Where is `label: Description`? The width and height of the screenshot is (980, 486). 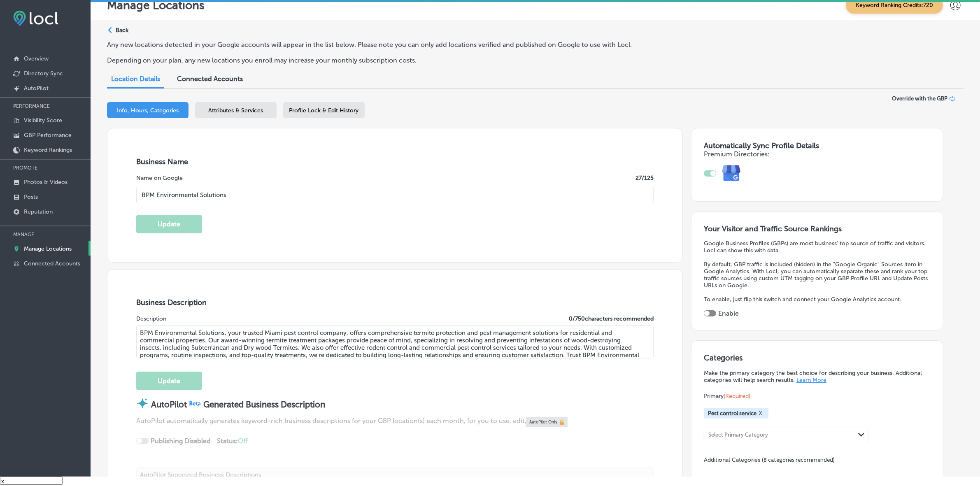
label: Description is located at coordinates (151, 318).